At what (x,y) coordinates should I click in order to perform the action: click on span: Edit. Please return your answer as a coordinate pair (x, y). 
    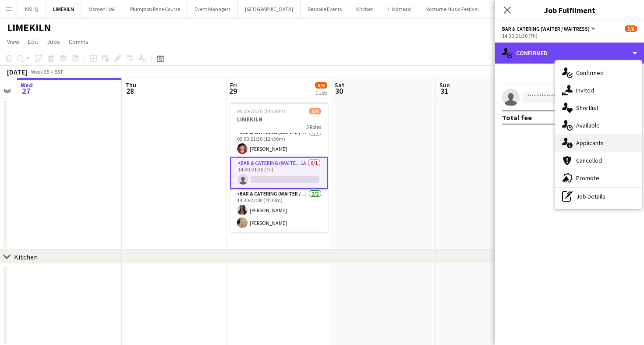
    Looking at the image, I should click on (33, 41).